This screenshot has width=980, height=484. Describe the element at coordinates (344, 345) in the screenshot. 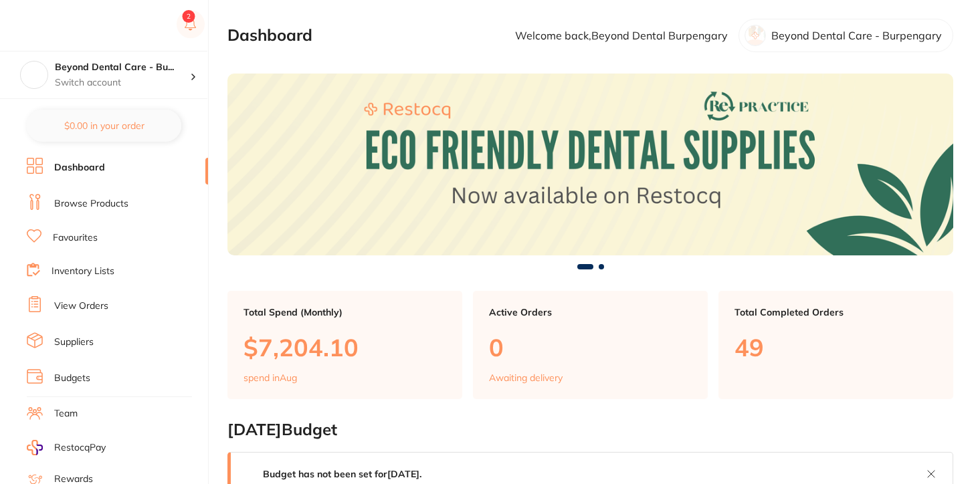

I see `a: Total Spend (Monthly)$7,204.10spend inAug` at that location.